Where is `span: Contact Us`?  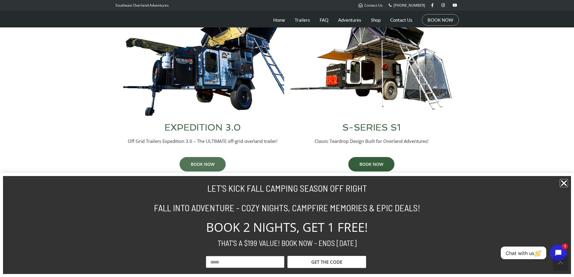
span: Contact Us is located at coordinates (374, 5).